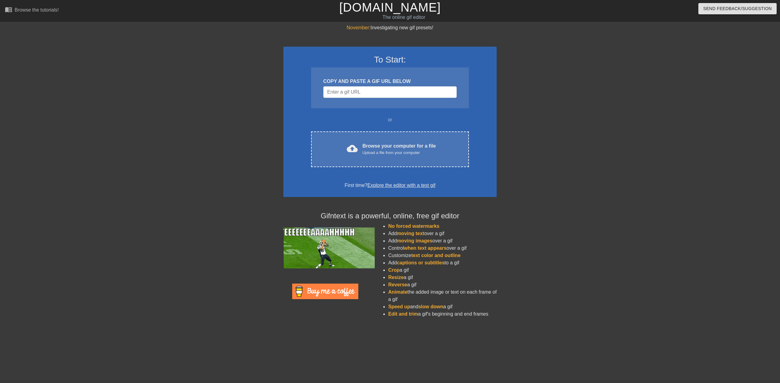  Describe the element at coordinates (329, 248) in the screenshot. I see `img: football_small.gif` at that location.